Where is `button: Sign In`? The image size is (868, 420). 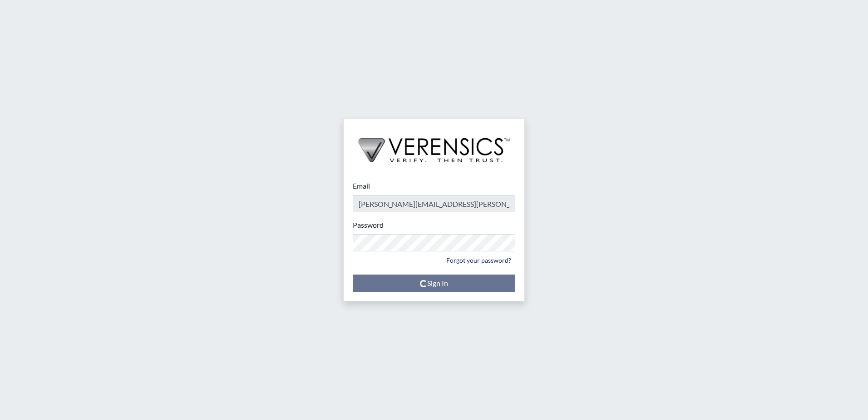 button: Sign In is located at coordinates (434, 283).